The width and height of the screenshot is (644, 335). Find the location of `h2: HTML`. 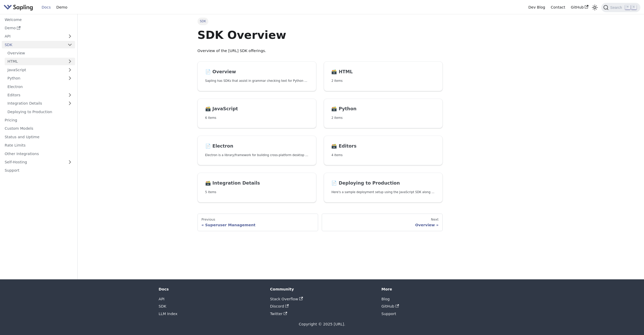

h2: HTML is located at coordinates (383, 72).